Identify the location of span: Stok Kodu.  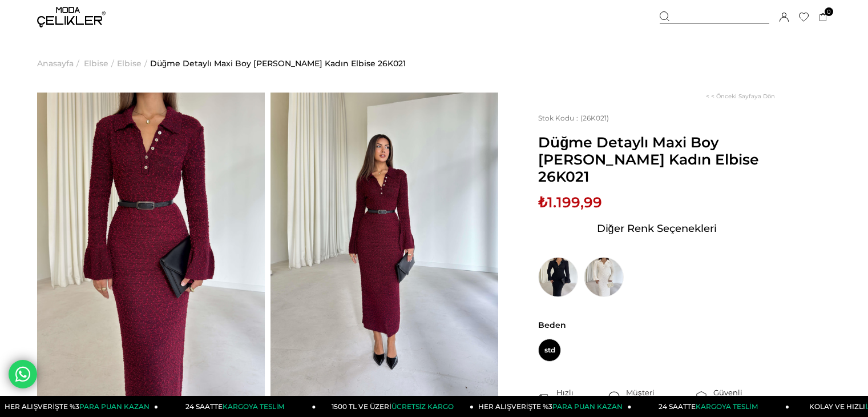
(559, 118).